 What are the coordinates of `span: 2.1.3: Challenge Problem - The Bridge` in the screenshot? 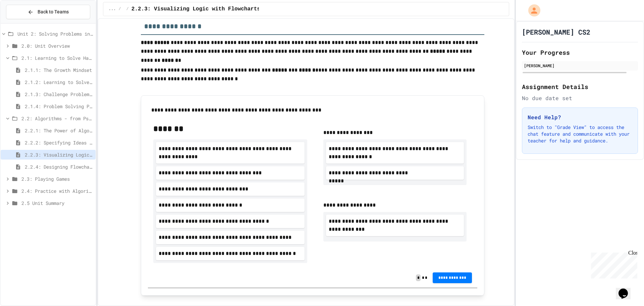 It's located at (59, 94).